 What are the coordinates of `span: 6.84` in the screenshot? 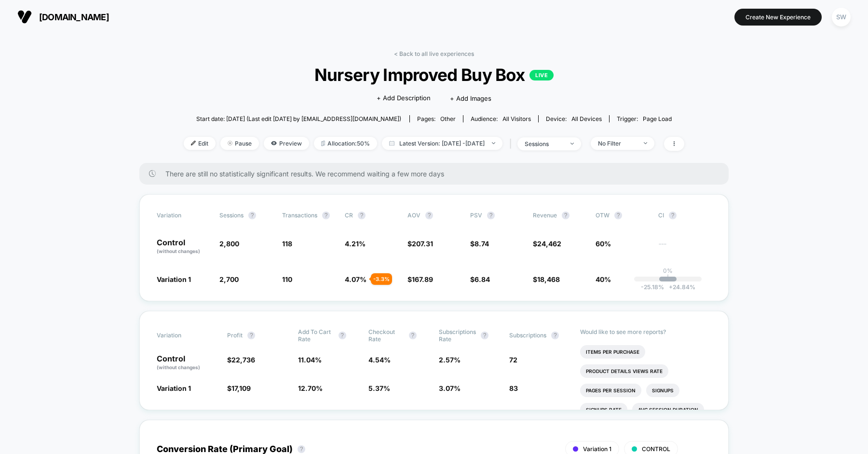 It's located at (482, 279).